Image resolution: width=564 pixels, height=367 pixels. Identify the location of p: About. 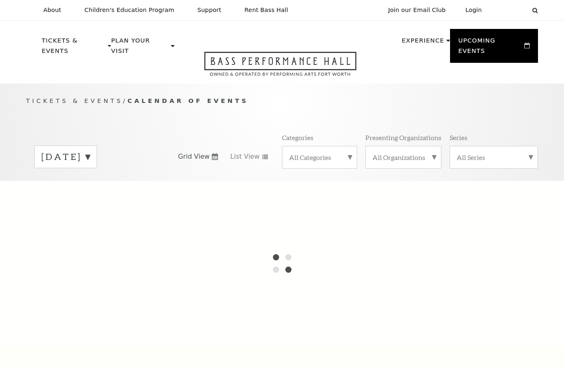
(52, 10).